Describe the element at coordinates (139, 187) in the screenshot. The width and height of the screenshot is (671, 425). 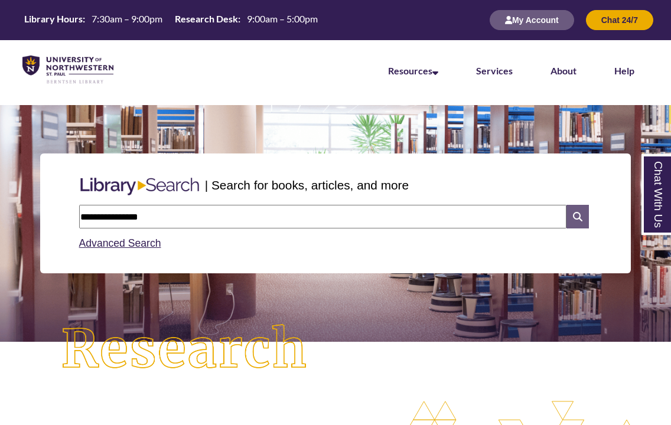
I see `img: Libary Search` at that location.